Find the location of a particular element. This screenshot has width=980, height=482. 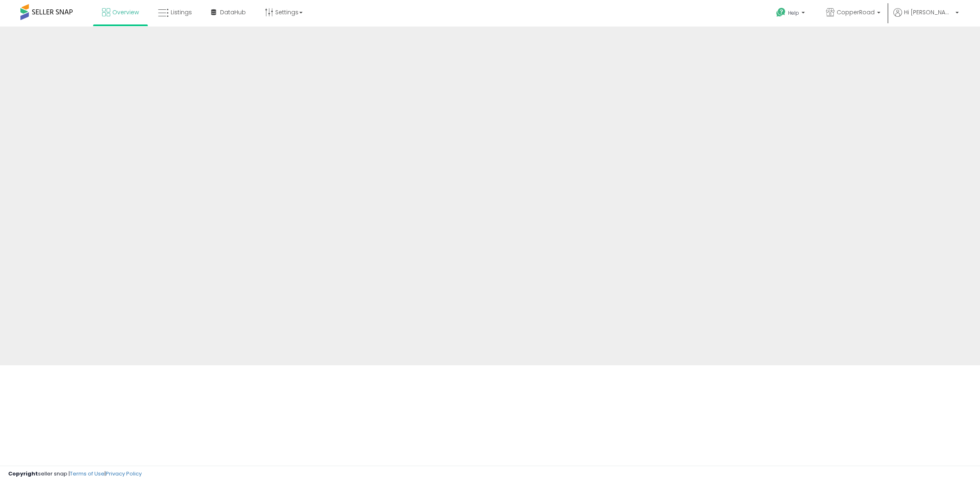

span: DataHub is located at coordinates (233, 12).